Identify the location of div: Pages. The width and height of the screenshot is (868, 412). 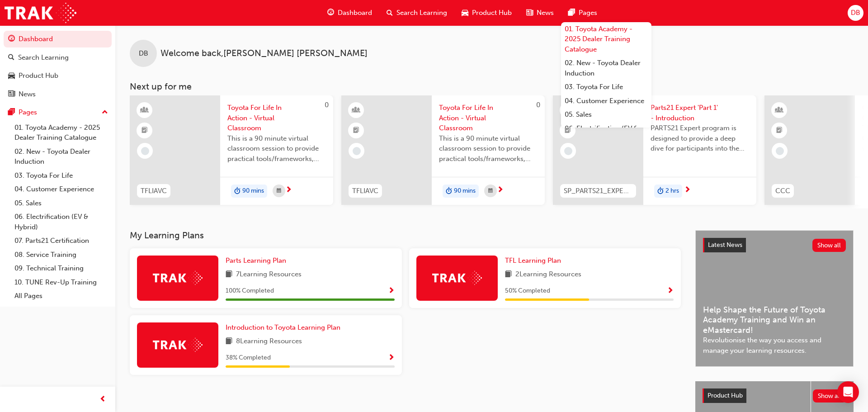
(28, 112).